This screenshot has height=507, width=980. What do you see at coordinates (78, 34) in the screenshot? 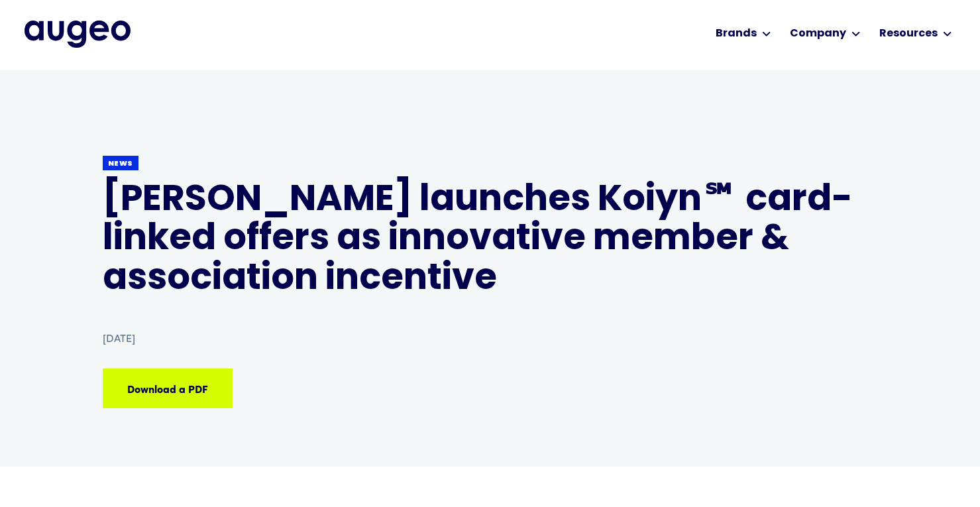
I see `img: Augeo's full logo in midnight blue.` at bounding box center [78, 34].